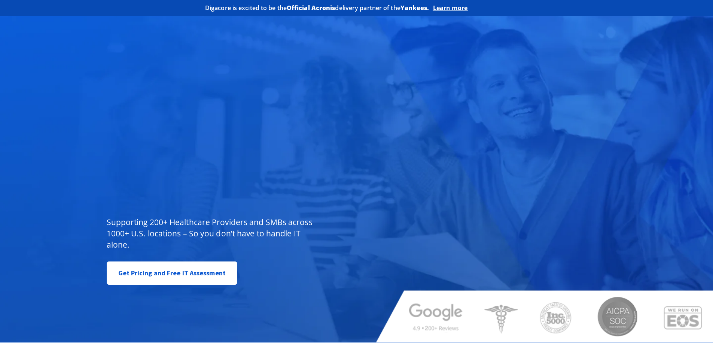 The height and width of the screenshot is (357, 713). What do you see at coordinates (415, 8) in the screenshot?
I see `b: Yankees.` at bounding box center [415, 8].